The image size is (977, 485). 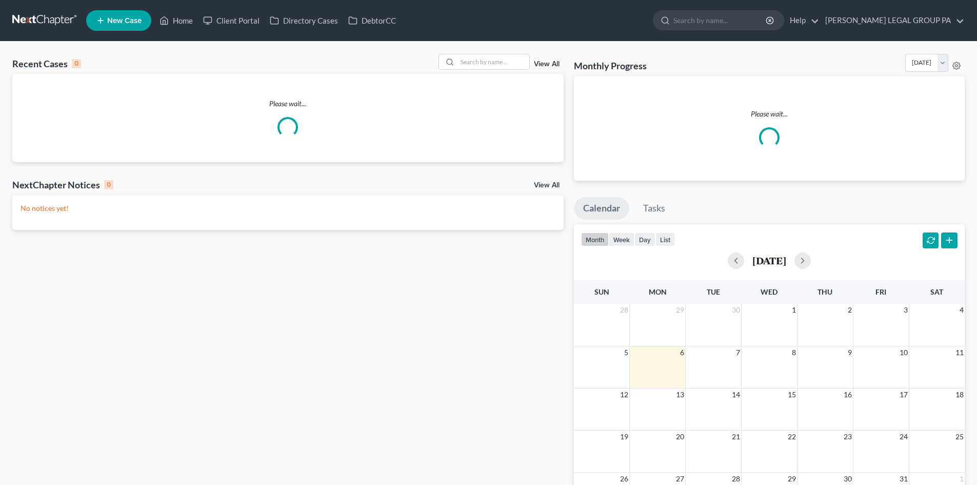 What do you see at coordinates (792, 436) in the screenshot?
I see `span: 22` at bounding box center [792, 436].